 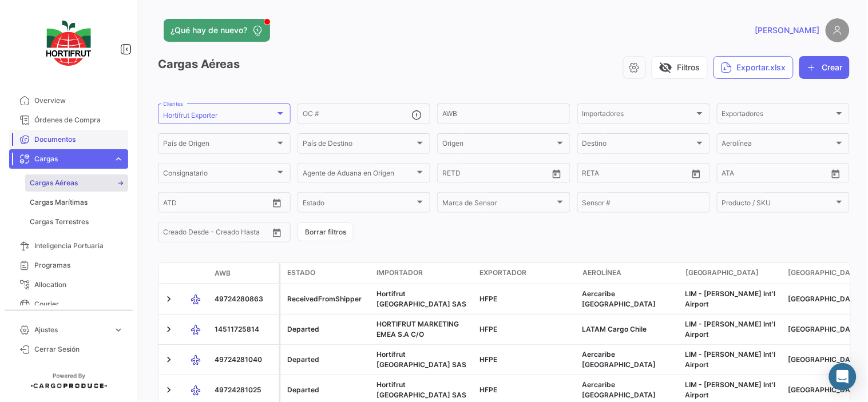 What do you see at coordinates (79, 120) in the screenshot?
I see `span: Órdenes de Compra` at bounding box center [79, 120].